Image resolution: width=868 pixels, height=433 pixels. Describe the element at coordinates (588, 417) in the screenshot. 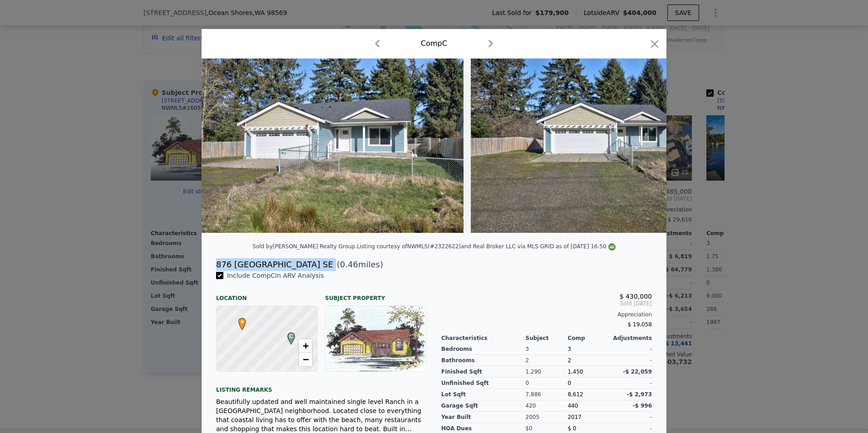

I see `div: 2017` at that location.